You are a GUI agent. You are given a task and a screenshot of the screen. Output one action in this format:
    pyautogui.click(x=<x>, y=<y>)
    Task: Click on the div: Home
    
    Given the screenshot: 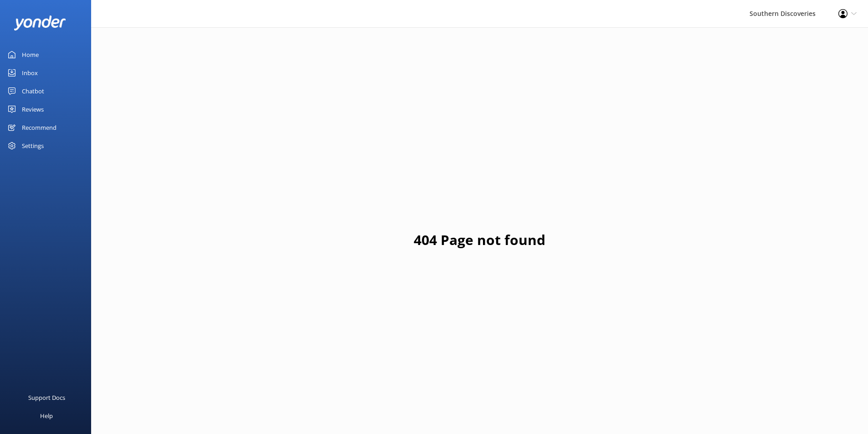 What is the action you would take?
    pyautogui.click(x=30, y=55)
    